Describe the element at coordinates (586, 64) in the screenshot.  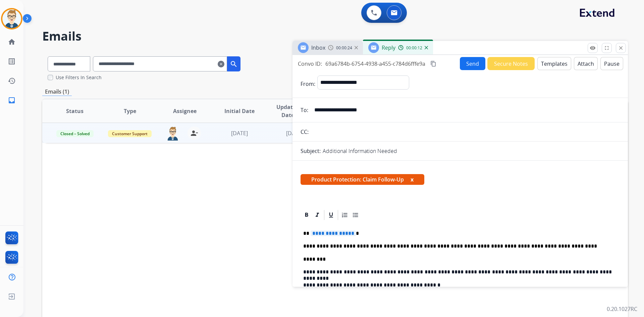
I see `button: Attach` at that location.